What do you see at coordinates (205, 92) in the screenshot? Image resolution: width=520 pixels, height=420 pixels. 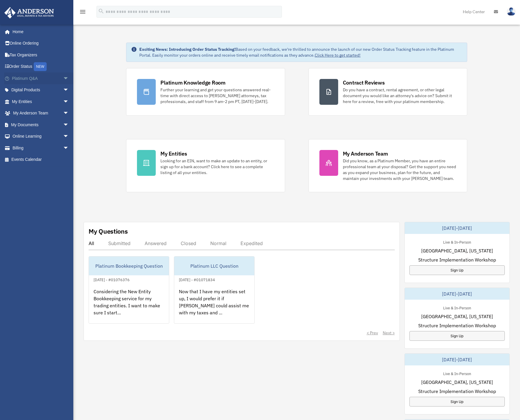 I see `a: Platinum Knowledge Room Further your learning and get your questions answered real-time with dire...` at bounding box center [205, 92].